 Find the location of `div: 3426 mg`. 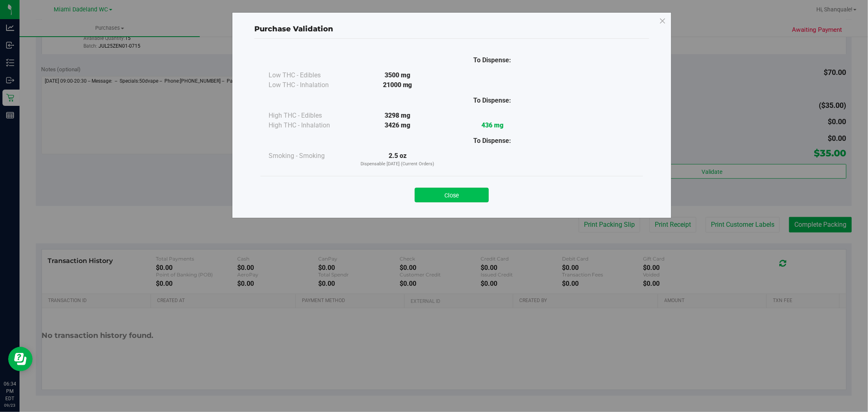

div: 3426 mg is located at coordinates (397, 125).